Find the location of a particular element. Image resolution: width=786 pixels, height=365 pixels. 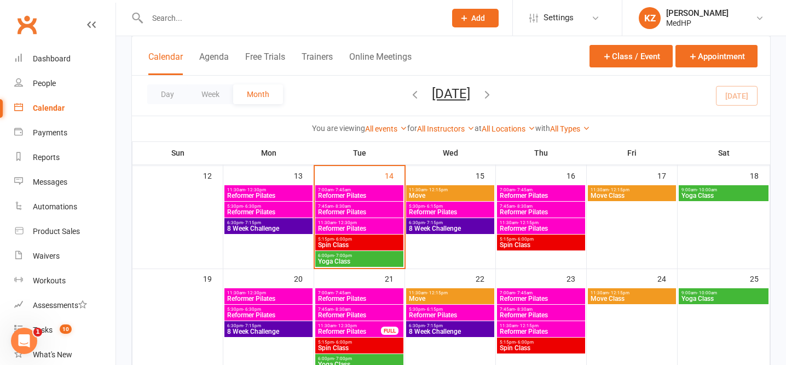

div: FULL is located at coordinates (390, 330).